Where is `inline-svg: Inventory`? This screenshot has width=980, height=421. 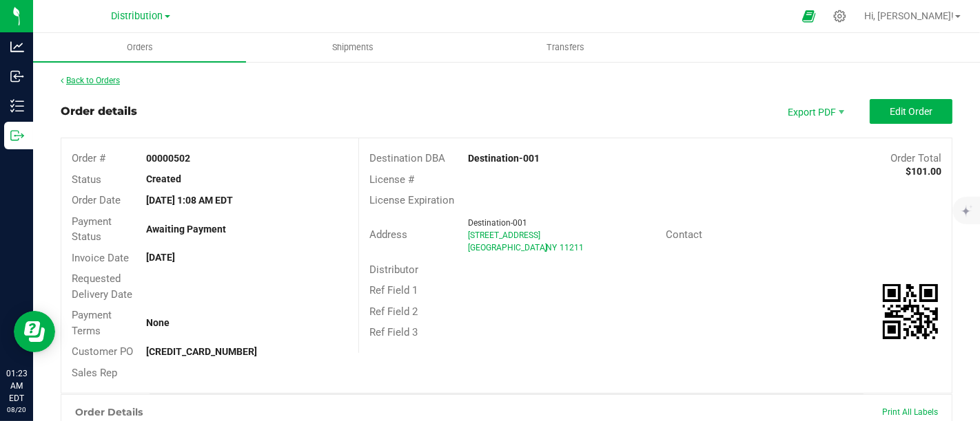 inline-svg: Inventory is located at coordinates (17, 106).